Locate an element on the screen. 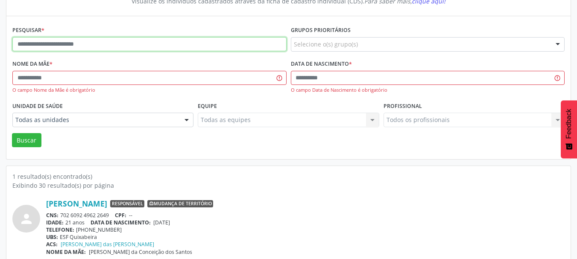 Image resolution: width=577 pixels, height=259 pixels. label: Nome da mãe is located at coordinates (32, 64).